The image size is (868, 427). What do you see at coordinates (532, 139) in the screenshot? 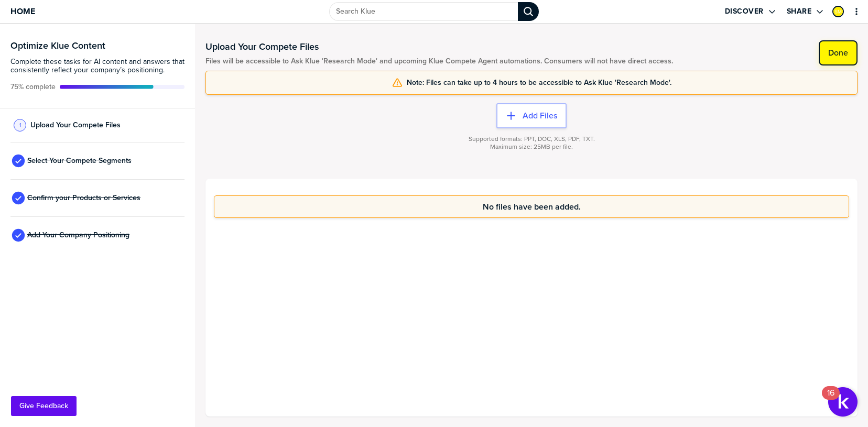
I see `span: Supported formats: PPT, DOC, XLS, PDF, TXT.` at bounding box center [532, 139].